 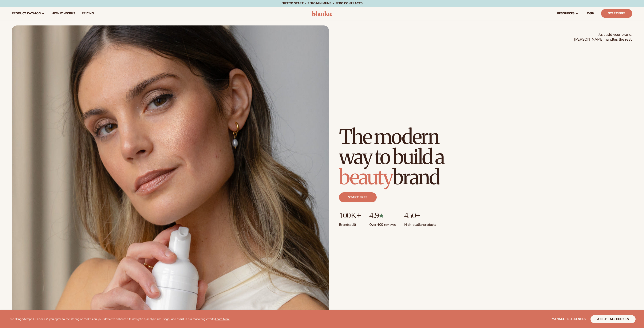 What do you see at coordinates (617, 13) in the screenshot?
I see `a: Start Free` at bounding box center [617, 13].